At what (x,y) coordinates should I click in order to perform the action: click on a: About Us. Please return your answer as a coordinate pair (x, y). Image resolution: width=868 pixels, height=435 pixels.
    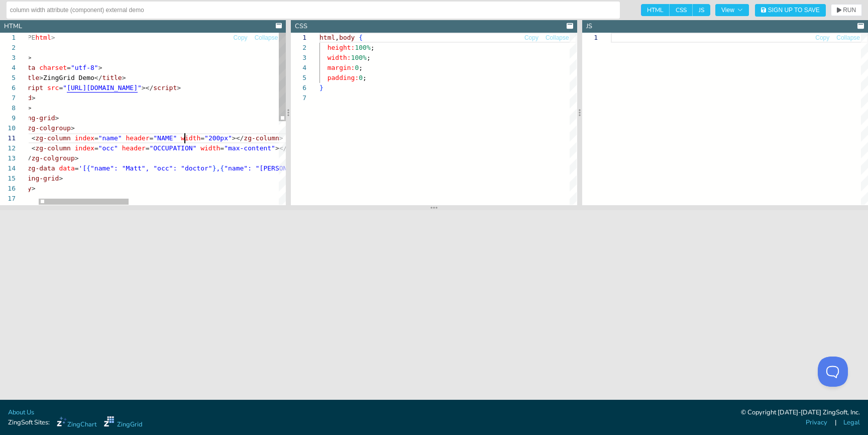
    Looking at the image, I should click on (21, 412).